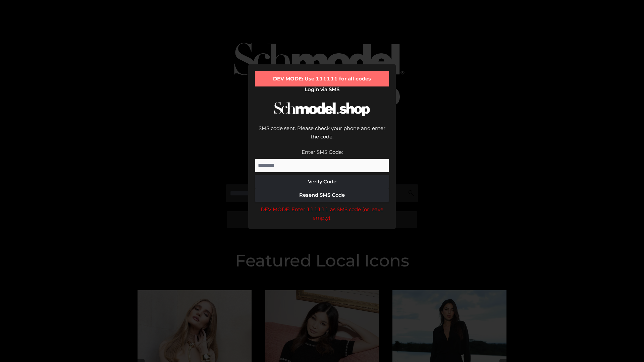 The image size is (644, 362). What do you see at coordinates (322, 213) in the screenshot?
I see `div: DEV MODE: Enter 111111 as SMS code (or leave empty).` at bounding box center [322, 213].